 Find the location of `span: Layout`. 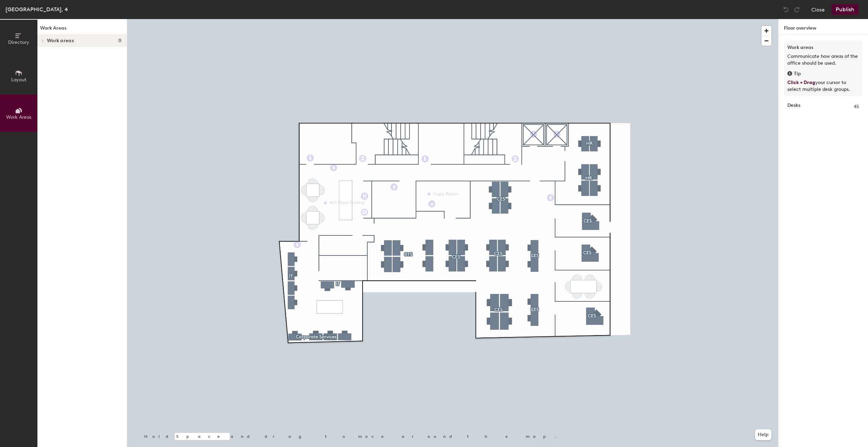

span: Layout is located at coordinates (19, 79).